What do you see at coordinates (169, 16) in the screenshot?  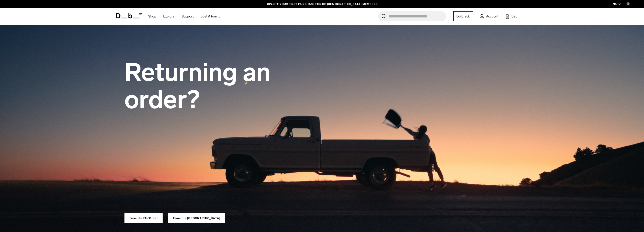 I see `a: Explore` at bounding box center [169, 16].